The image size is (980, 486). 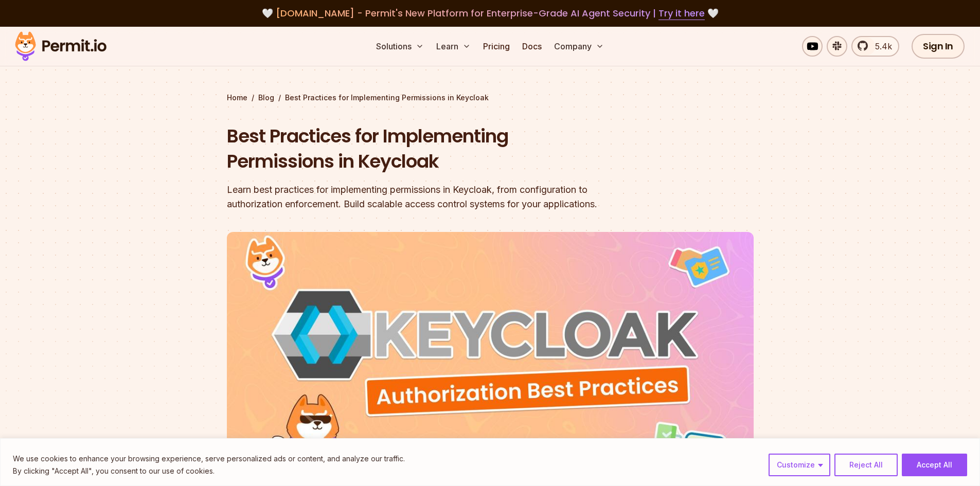 What do you see at coordinates (875, 46) in the screenshot?
I see `a: 5.4k` at bounding box center [875, 46].